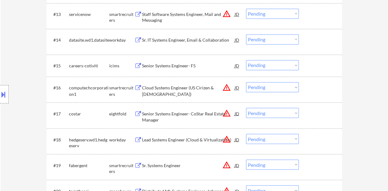  Describe the element at coordinates (188, 140) in the screenshot. I see `div: Lead Systems Engineer (Cloud & Virtualization)` at that location.